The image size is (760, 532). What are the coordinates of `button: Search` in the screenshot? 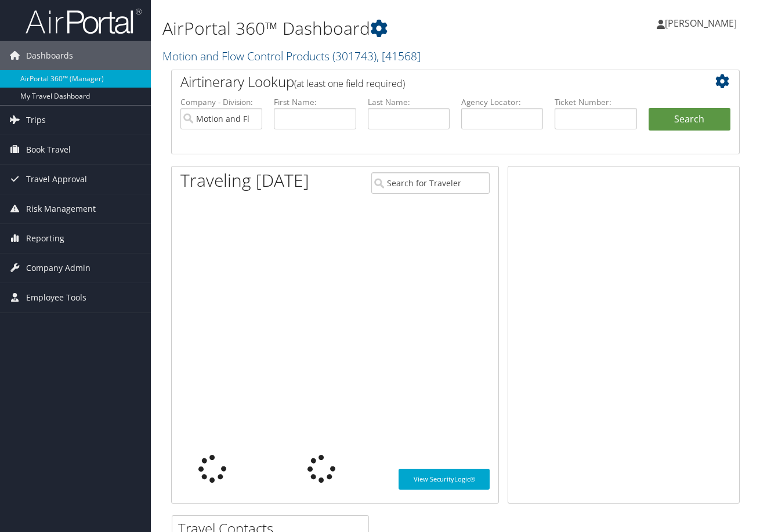 It's located at (689, 120).